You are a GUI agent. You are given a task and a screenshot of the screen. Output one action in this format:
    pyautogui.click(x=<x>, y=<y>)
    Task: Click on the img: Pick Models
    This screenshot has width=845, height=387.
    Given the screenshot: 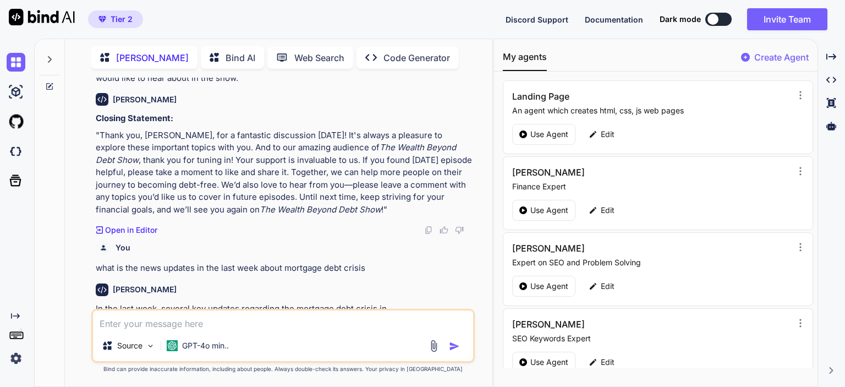 What is the action you would take?
    pyautogui.click(x=150, y=345)
    